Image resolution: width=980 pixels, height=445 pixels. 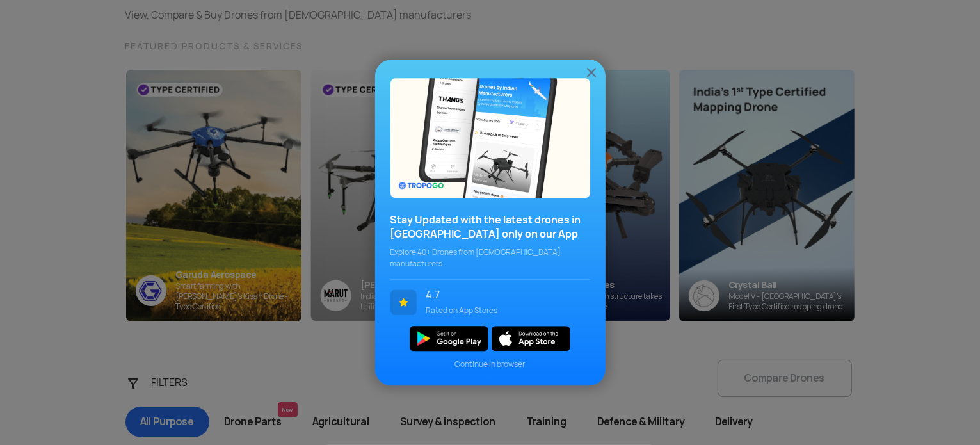 What do you see at coordinates (591, 72) in the screenshot?
I see `img: ic_close.png` at bounding box center [591, 72].